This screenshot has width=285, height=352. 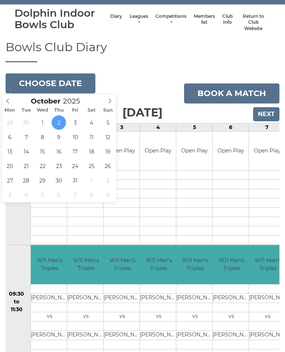 I want to click on span: September 29, 2025, so click(x=10, y=122).